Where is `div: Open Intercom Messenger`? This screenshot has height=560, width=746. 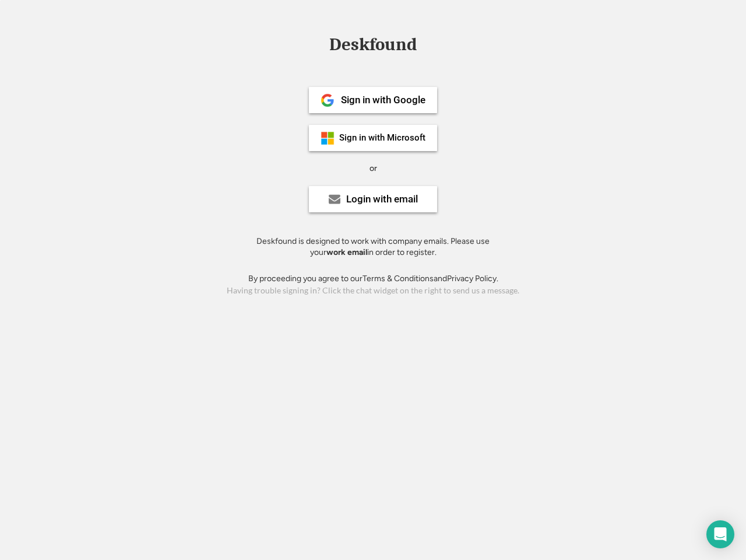
div: Open Intercom Messenger is located at coordinates (721, 534).